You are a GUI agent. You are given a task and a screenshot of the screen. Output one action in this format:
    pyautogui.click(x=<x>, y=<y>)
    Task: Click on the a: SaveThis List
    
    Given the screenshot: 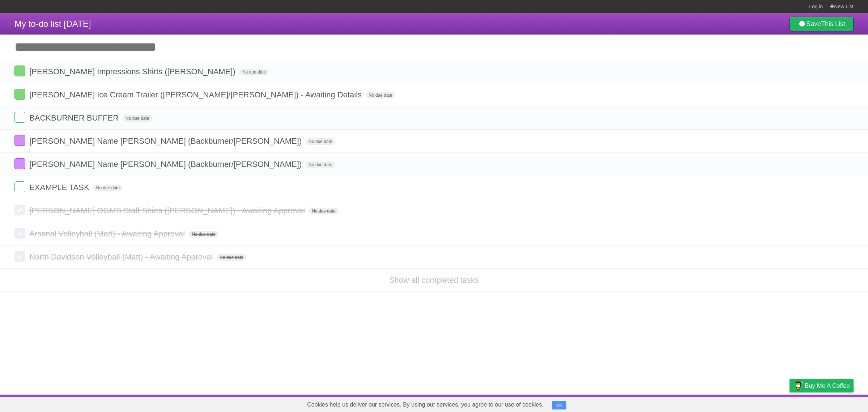 What is the action you would take?
    pyautogui.click(x=821, y=24)
    